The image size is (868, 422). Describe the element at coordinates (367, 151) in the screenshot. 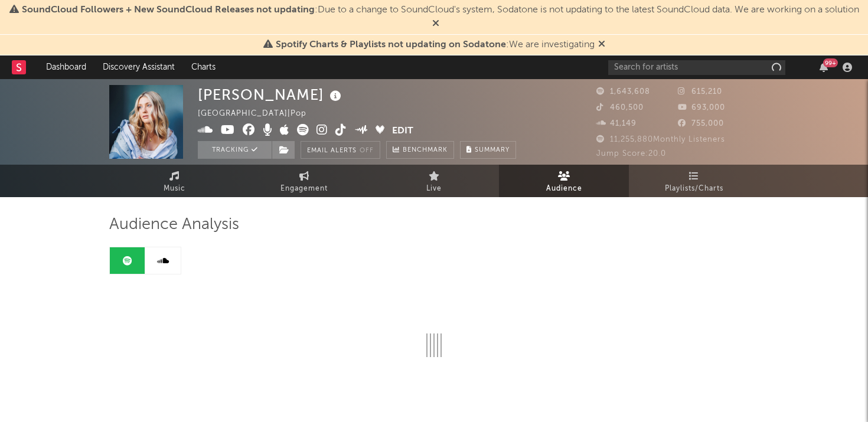

I see `em: Off` at that location.